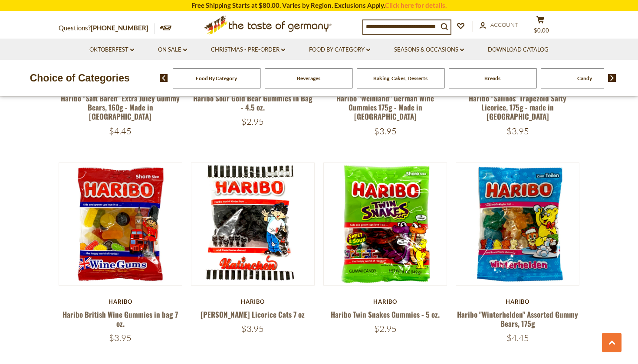  What do you see at coordinates (308, 78) in the screenshot?
I see `a: Beverages` at bounding box center [308, 78].